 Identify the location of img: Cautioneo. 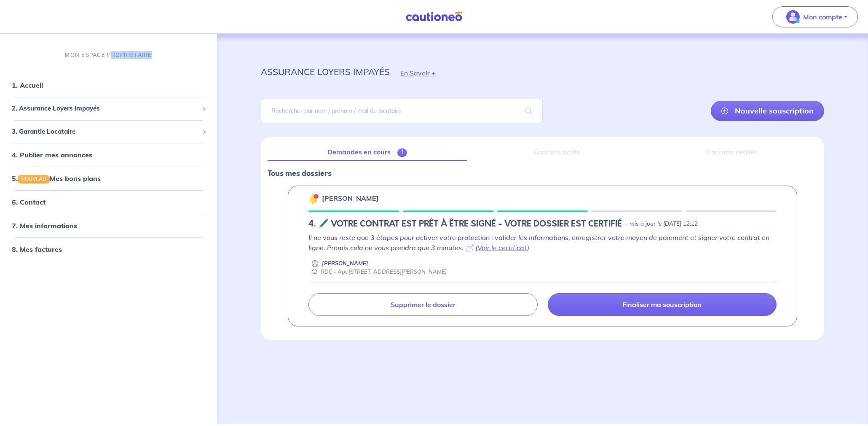
(434, 17).